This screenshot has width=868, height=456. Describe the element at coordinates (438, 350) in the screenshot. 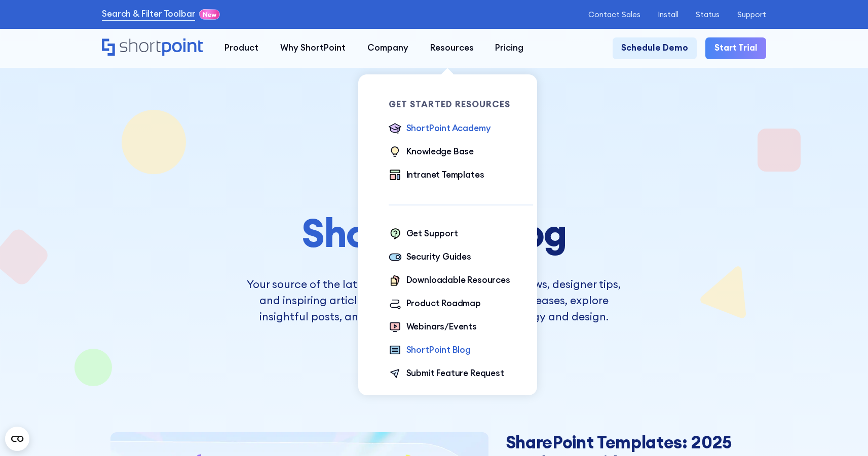

I see `div: ShortPoint Blog` at that location.